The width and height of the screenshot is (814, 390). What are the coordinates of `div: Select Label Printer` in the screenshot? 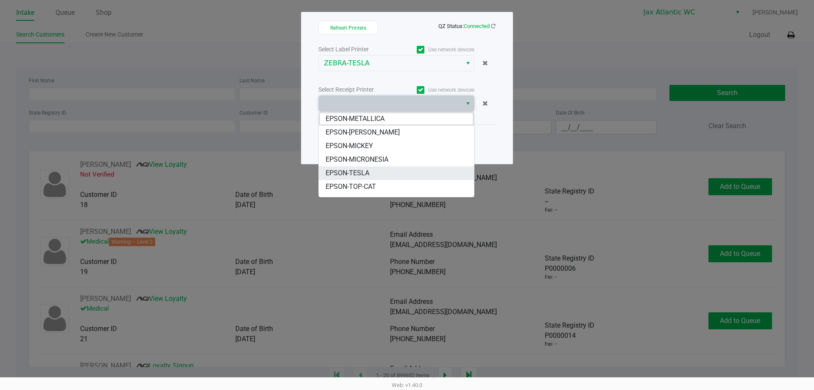 It's located at (358, 49).